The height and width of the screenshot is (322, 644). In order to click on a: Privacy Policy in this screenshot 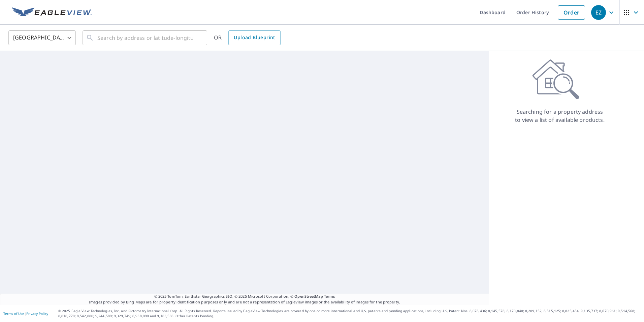, I will do `click(37, 313)`.